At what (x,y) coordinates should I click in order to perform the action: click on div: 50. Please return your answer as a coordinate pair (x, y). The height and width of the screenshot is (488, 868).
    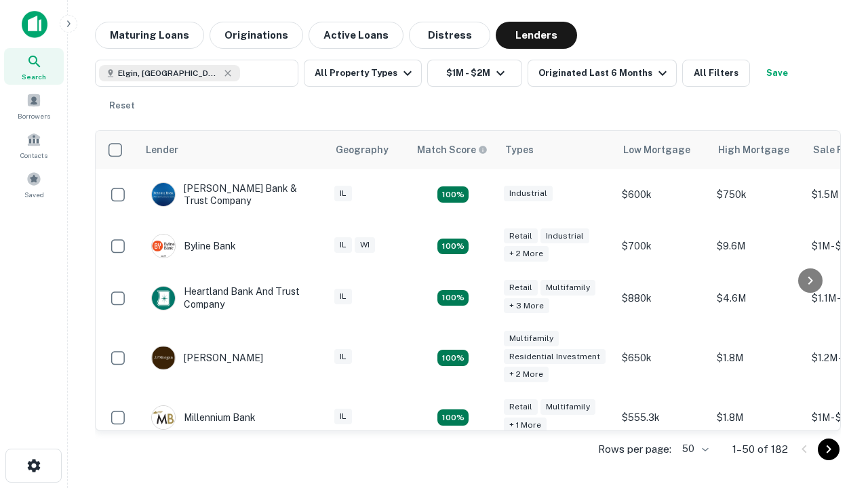
    Looking at the image, I should click on (694, 449).